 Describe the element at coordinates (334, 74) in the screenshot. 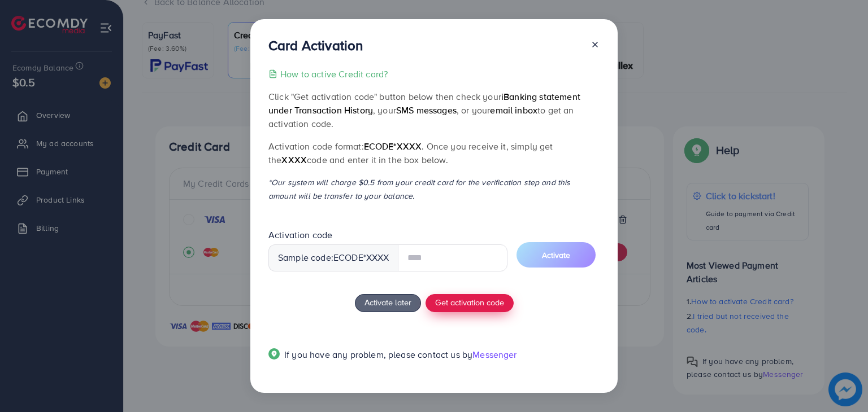

I see `p: How to active Credit card?` at that location.